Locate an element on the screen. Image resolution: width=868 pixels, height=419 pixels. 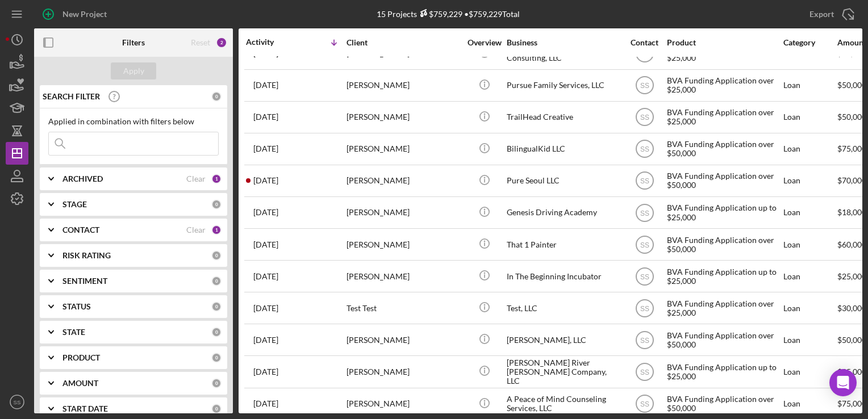
time: 2025-09-24 12:28 is located at coordinates (266, 212).